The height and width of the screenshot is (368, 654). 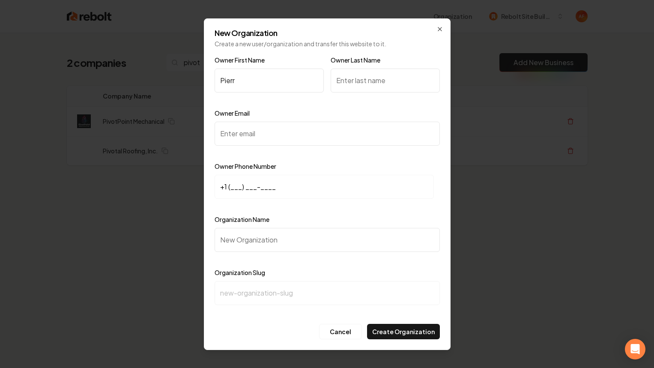 I want to click on label: Organization Name, so click(x=242, y=219).